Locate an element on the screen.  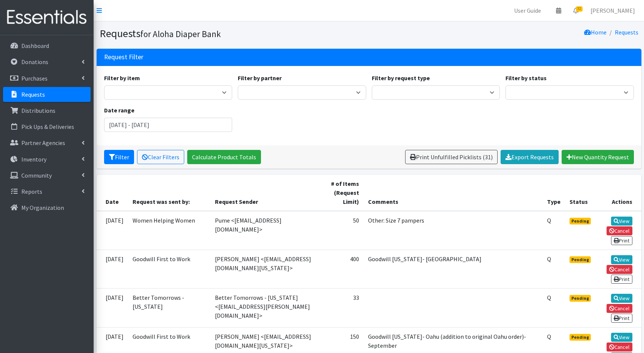
th: Status is located at coordinates (581, 193).